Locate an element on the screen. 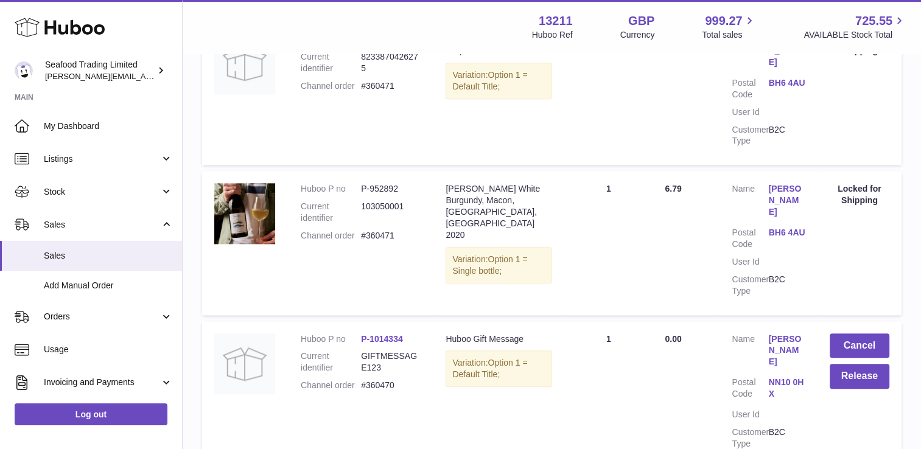  td: 1 is located at coordinates (608, 243).